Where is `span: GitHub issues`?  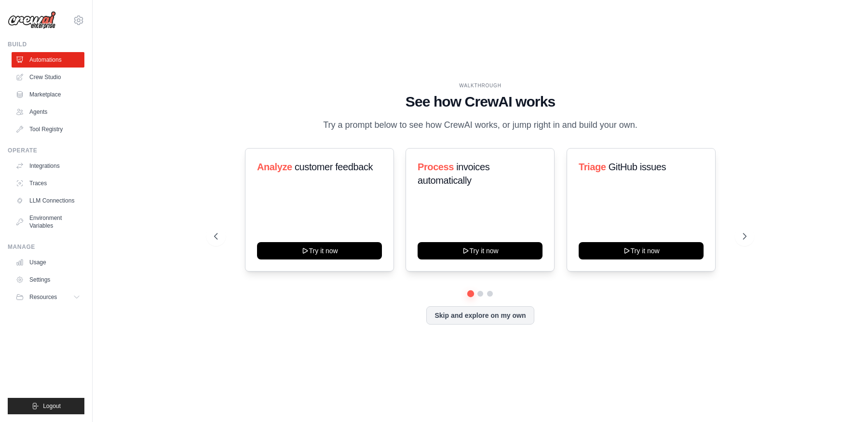 span: GitHub issues is located at coordinates (636, 167).